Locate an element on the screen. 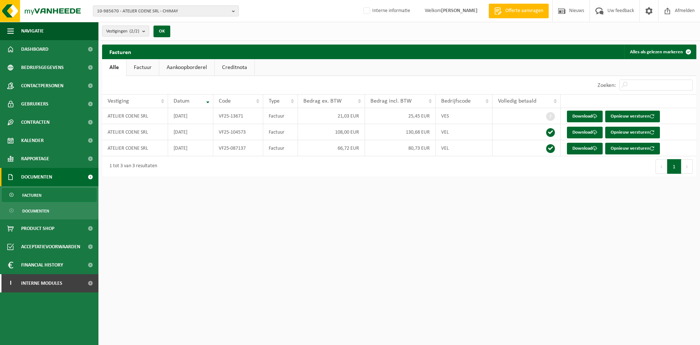 The width and height of the screenshot is (700, 345). label: Interne informatie is located at coordinates (386, 11).